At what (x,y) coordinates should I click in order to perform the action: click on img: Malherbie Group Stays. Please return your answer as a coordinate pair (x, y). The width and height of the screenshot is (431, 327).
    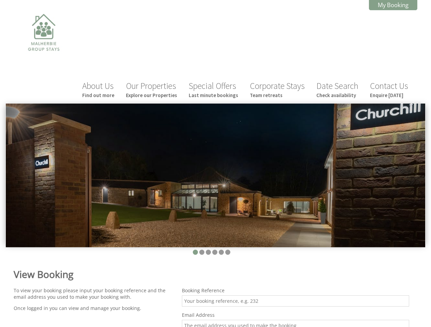
    Looking at the image, I should click on (44, 44).